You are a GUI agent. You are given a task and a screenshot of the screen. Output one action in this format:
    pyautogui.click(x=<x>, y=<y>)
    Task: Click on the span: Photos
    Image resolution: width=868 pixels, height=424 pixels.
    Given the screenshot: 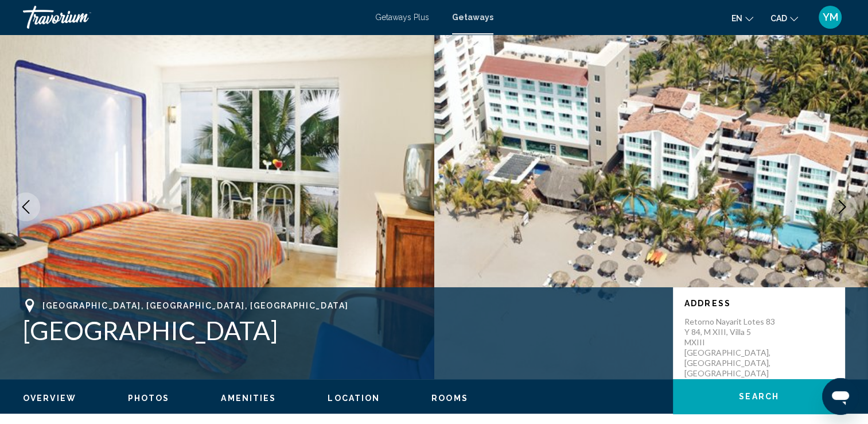 What is the action you would take?
    pyautogui.click(x=149, y=398)
    